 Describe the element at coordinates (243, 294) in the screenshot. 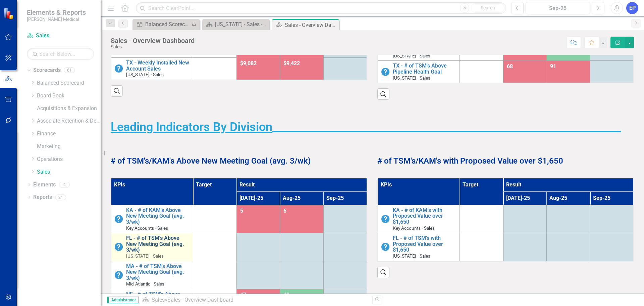

I see `span: 47` at that location.